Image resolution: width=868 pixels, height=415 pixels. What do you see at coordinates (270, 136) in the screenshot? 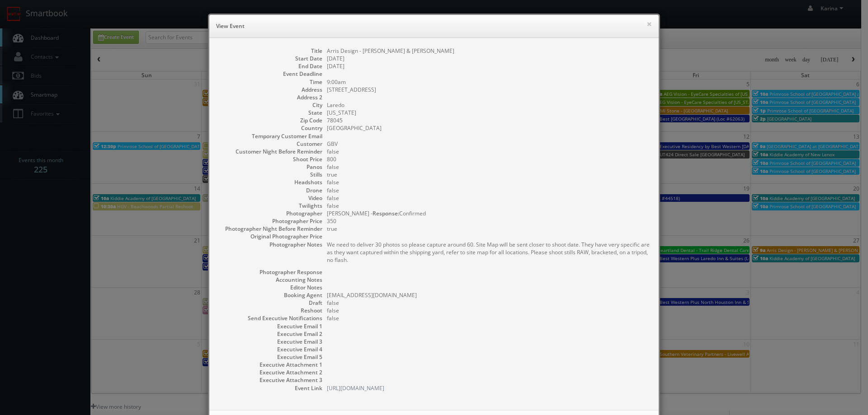
I see `dt: Temporary Customer Email` at bounding box center [270, 136].